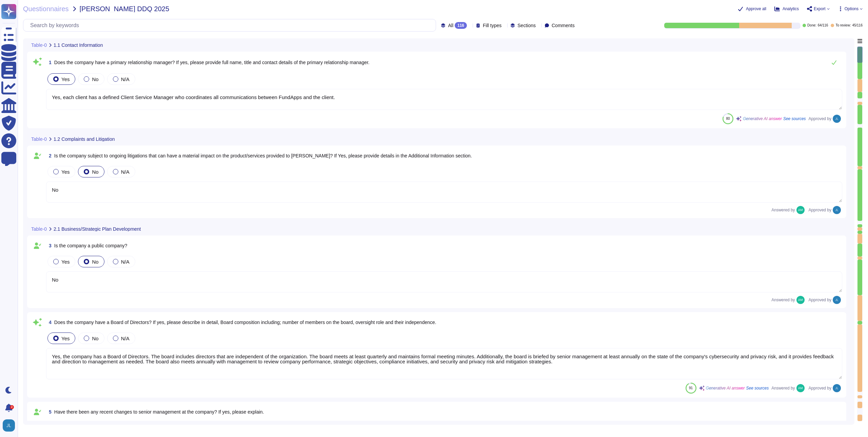  Describe the element at coordinates (791, 9) in the screenshot. I see `span: Analytics` at that location.